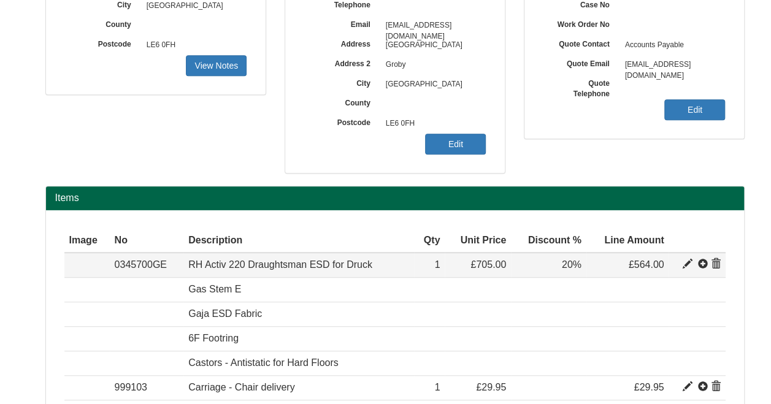  Describe the element at coordinates (581, 62) in the screenshot. I see `label: Quote Email` at that location.